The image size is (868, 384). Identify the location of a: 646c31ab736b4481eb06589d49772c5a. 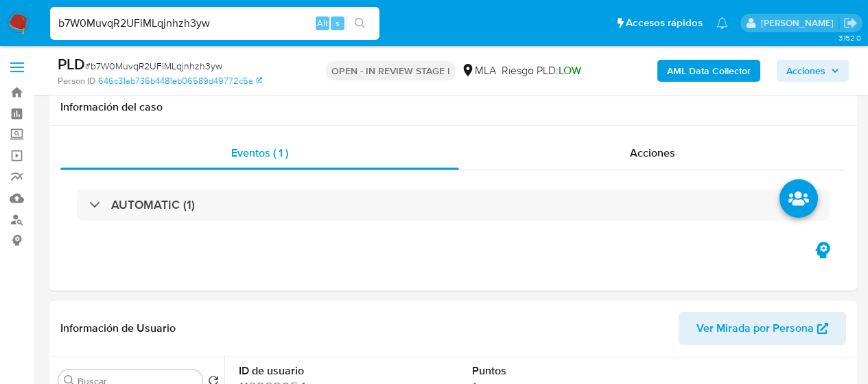
(180, 81).